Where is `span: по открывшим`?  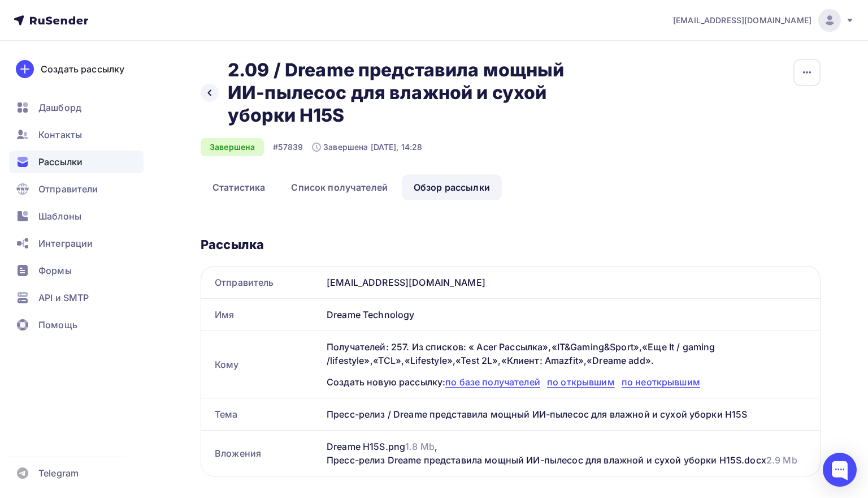 span: по открывшим is located at coordinates (581, 382).